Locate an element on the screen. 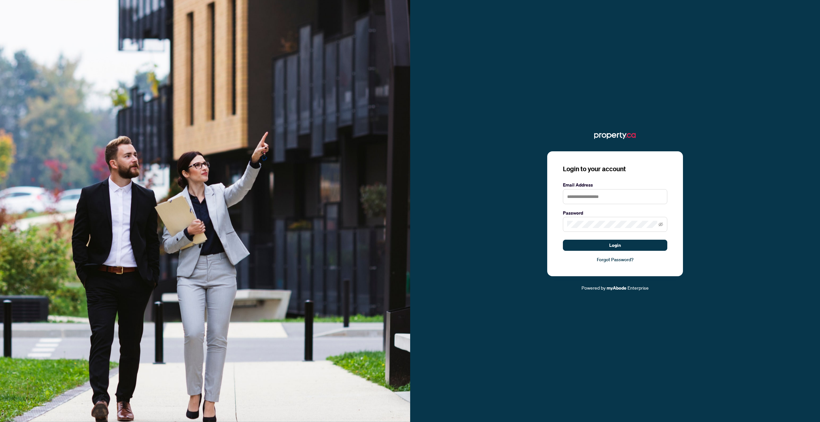  span: Login is located at coordinates (615, 245).